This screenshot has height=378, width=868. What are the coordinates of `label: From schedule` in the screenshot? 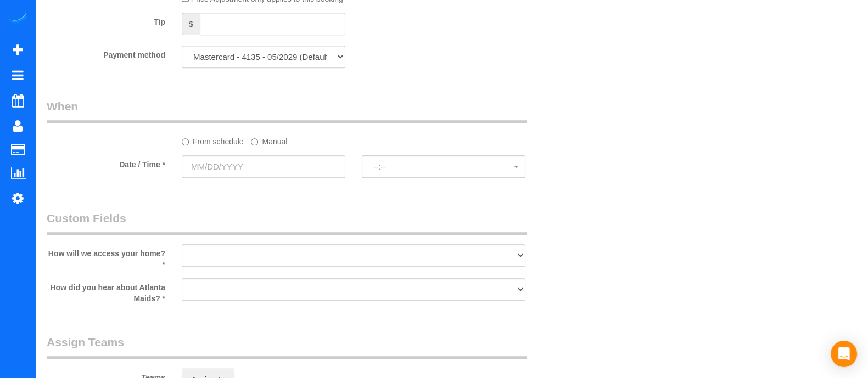 It's located at (212, 139).